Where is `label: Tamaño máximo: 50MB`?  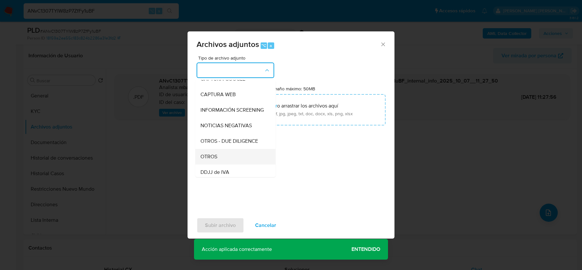 label: Tamaño máximo: 50MB is located at coordinates (292, 89).